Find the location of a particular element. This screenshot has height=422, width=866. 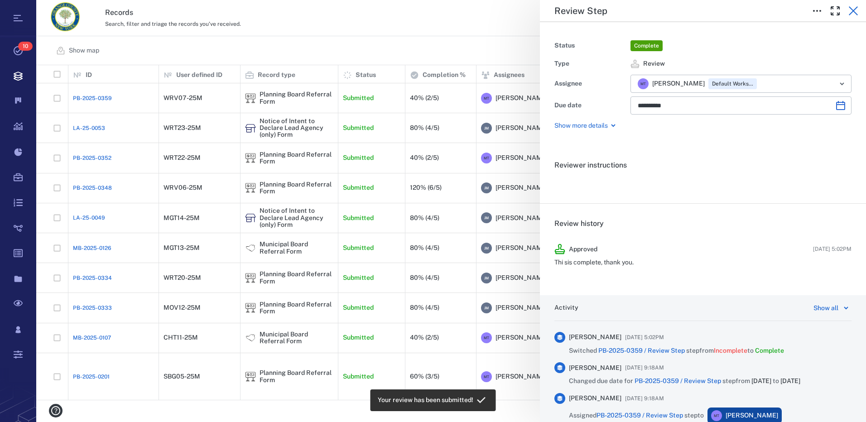

button: Toggle Fullscreen is located at coordinates (835, 11).